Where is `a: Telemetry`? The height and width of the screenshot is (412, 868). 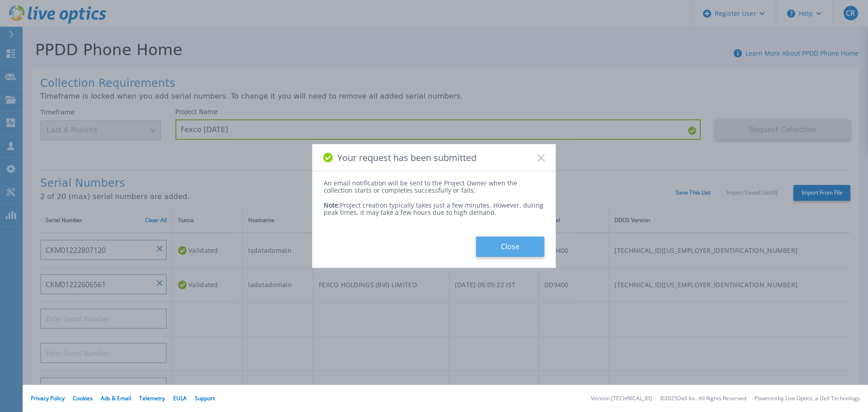 a: Telemetry is located at coordinates (152, 398).